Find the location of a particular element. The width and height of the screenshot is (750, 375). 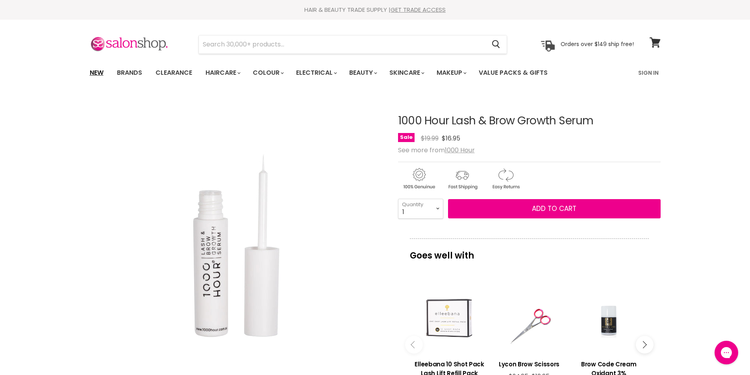

h1: 1000 Hour Lash & Brow Growth Serum is located at coordinates (529, 121).